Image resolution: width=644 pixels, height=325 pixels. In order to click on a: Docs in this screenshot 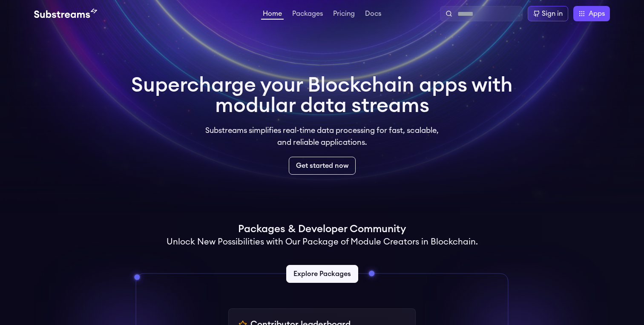, I will do `click(373, 15)`.